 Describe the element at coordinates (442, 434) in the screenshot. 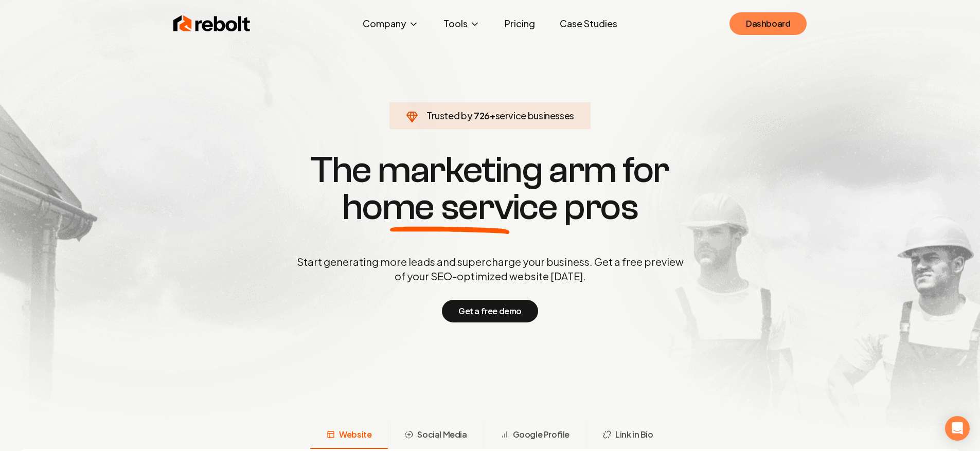

I see `span: Social Media` at that location.